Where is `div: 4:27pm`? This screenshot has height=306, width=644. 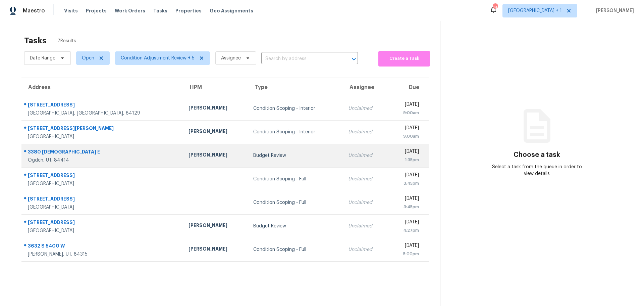
div: 4:27pm is located at coordinates (407, 230).